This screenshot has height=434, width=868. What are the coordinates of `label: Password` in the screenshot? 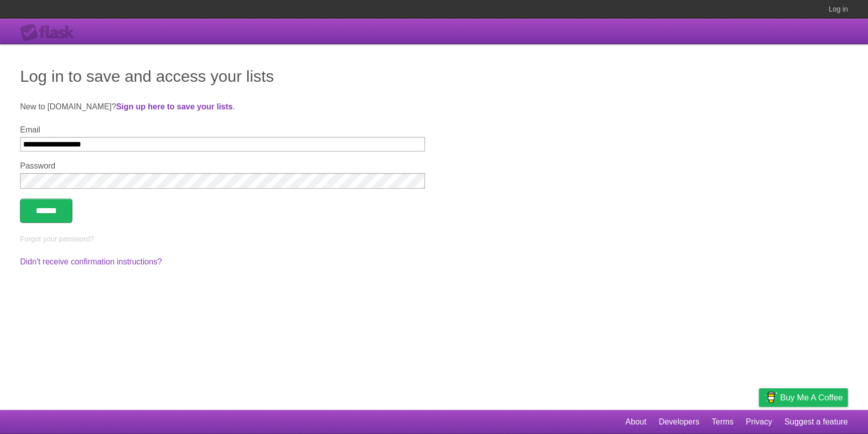 It's located at (222, 166).